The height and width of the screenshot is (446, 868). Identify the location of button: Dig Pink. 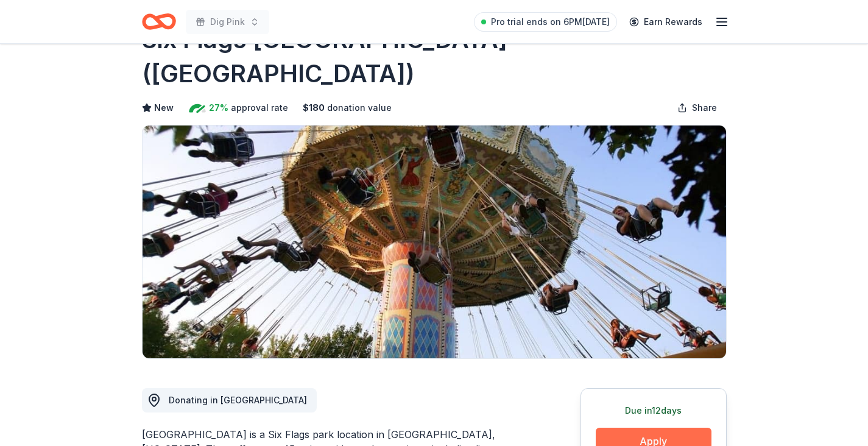
(227, 22).